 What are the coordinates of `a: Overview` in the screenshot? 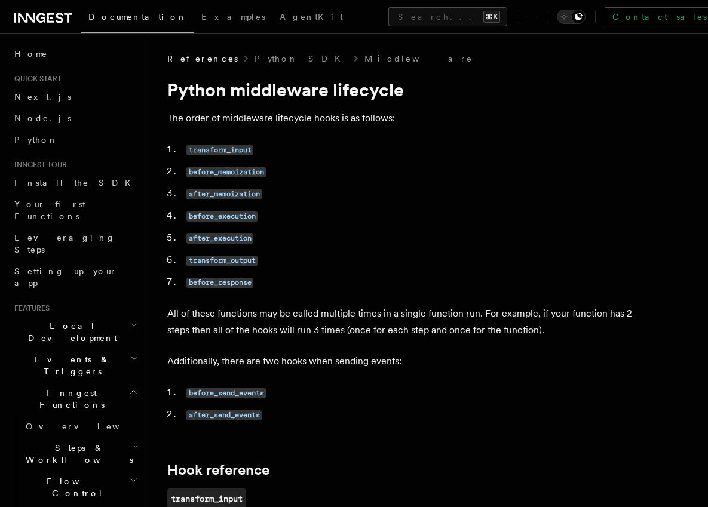 It's located at (81, 427).